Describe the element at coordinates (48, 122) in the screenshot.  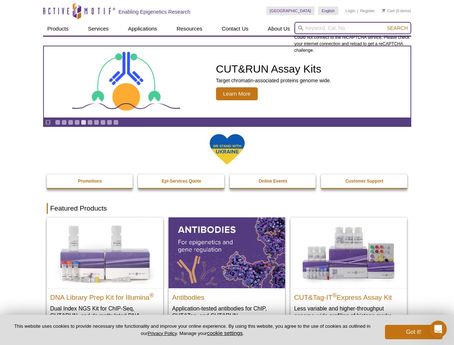
I see `a: Toggle autoplay` at that location.